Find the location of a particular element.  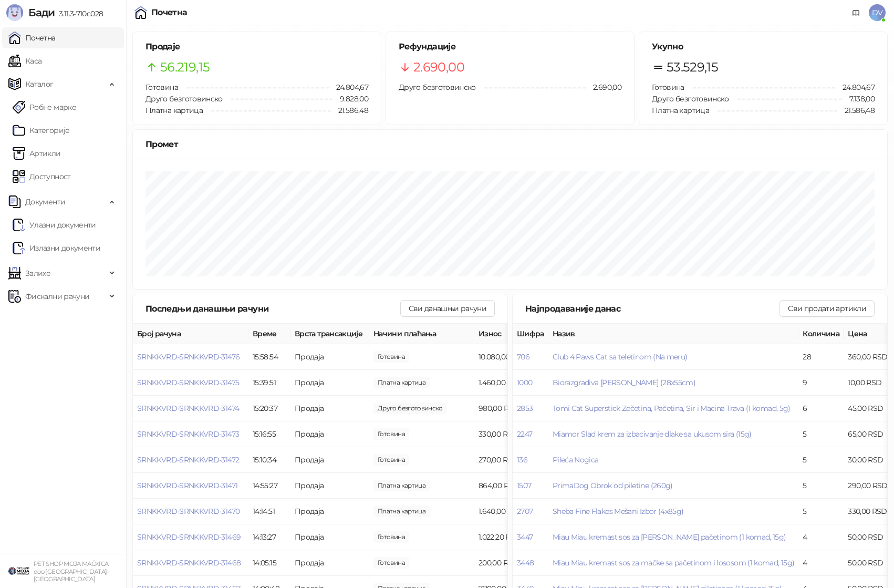

a: Излазни документи is located at coordinates (56, 248).